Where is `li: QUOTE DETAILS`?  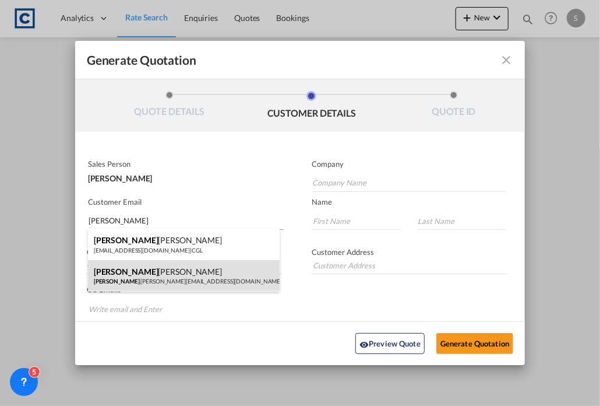
li: QUOTE DETAILS is located at coordinates (170, 107).